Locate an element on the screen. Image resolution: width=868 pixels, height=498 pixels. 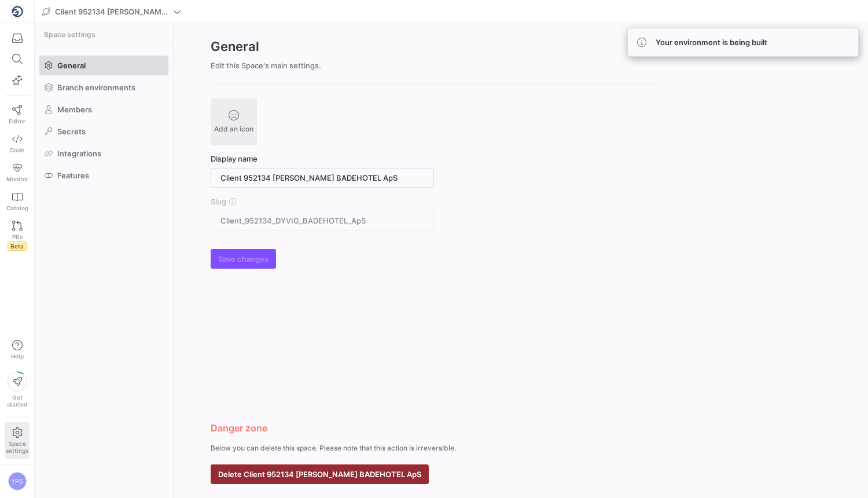
span: Help is located at coordinates (17, 356).